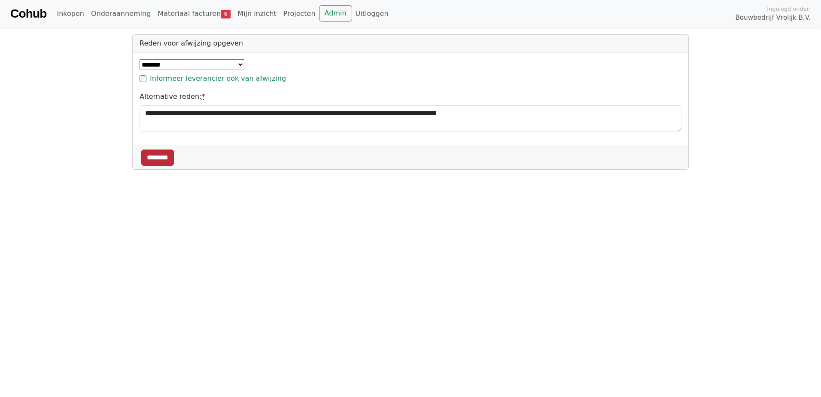  Describe the element at coordinates (121, 14) in the screenshot. I see `a: Onderaanneming` at that location.